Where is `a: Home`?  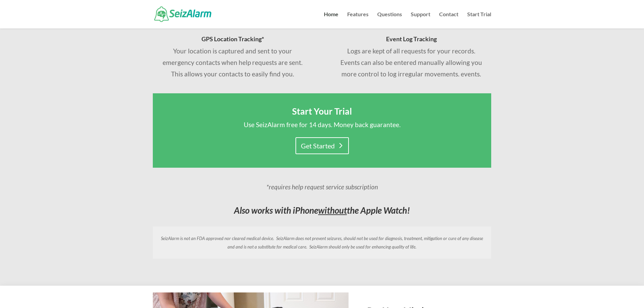 a: Home is located at coordinates (331, 20).